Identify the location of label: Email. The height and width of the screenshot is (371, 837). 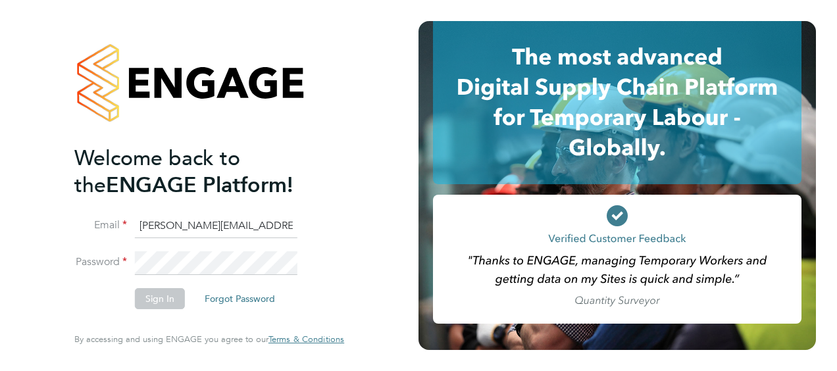
(101, 225).